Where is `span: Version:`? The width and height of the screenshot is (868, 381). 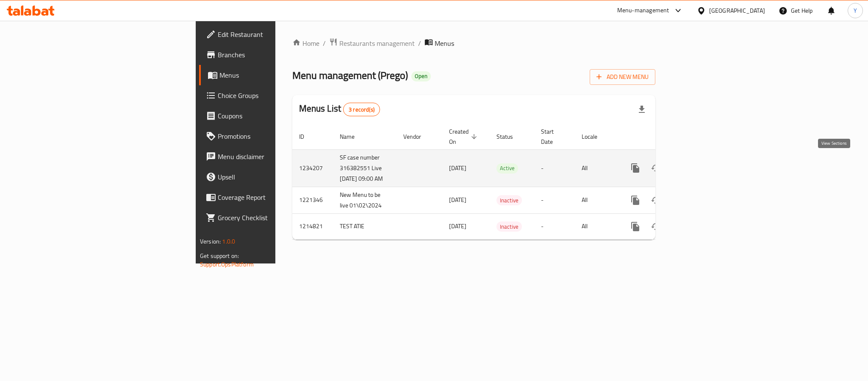 span: Version: is located at coordinates (210, 241).